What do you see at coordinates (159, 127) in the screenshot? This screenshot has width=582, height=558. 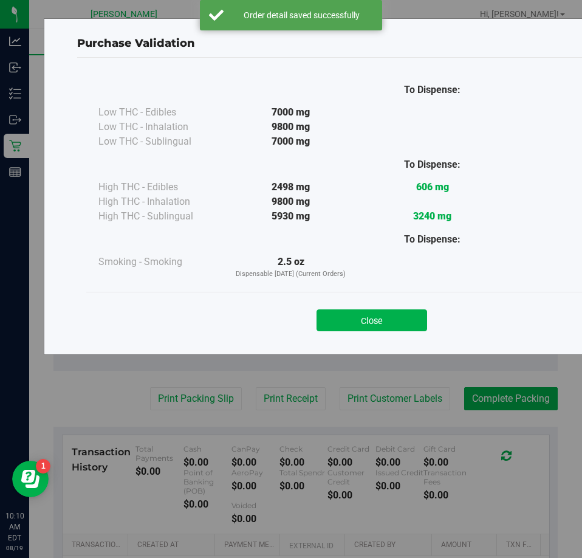 I see `div: Low THC - Inhalation` at bounding box center [159, 127].